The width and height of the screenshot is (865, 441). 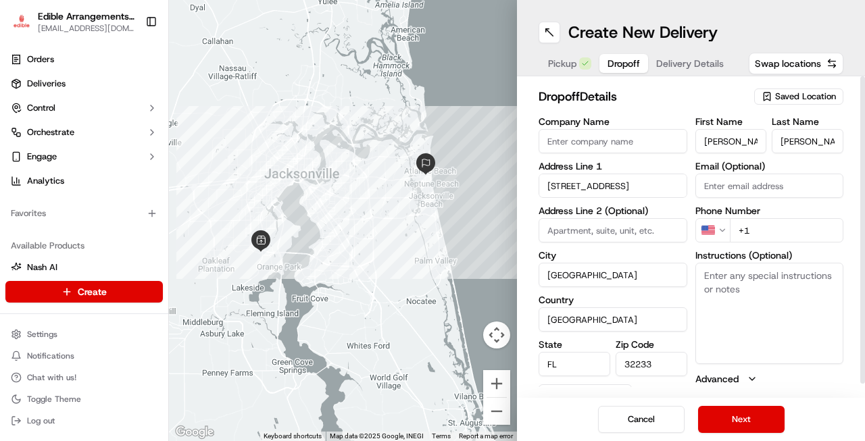 What do you see at coordinates (806, 97) in the screenshot?
I see `span: Saved Location` at bounding box center [806, 97].